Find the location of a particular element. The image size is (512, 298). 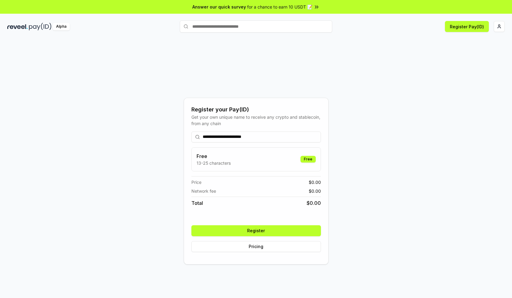

button: Pricing is located at coordinates (256, 247).